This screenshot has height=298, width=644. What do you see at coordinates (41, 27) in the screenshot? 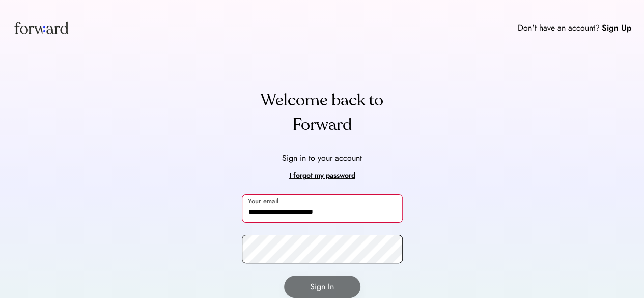
I see `img: Forward logo` at bounding box center [41, 27].